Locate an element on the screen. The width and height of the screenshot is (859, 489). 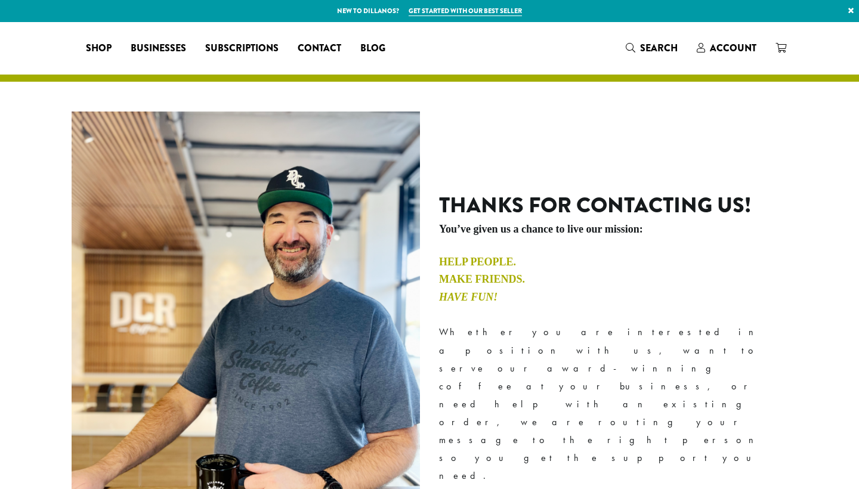
span: Blog is located at coordinates (373, 48).